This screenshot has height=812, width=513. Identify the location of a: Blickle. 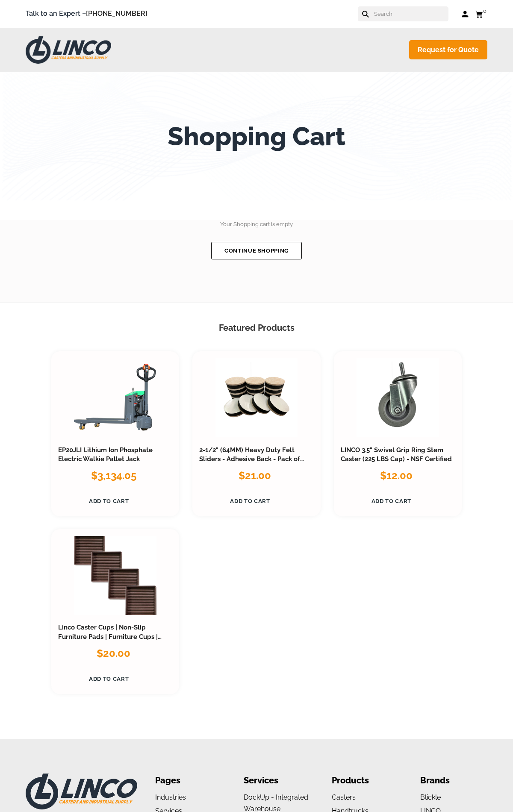
(431, 797).